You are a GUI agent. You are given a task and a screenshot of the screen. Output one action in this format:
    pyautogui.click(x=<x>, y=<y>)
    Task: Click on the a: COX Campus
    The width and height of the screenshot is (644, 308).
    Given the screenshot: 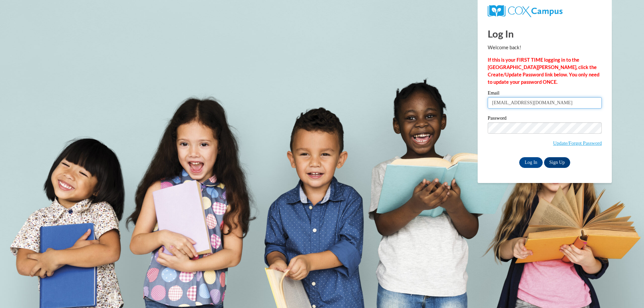 What is the action you would take?
    pyautogui.click(x=525, y=11)
    